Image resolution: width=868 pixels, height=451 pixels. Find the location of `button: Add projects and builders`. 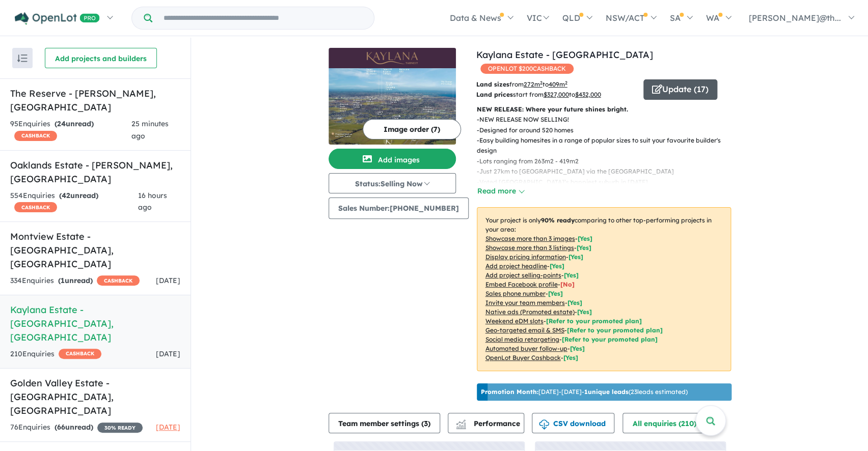

button: Add projects and builders is located at coordinates (100, 58).